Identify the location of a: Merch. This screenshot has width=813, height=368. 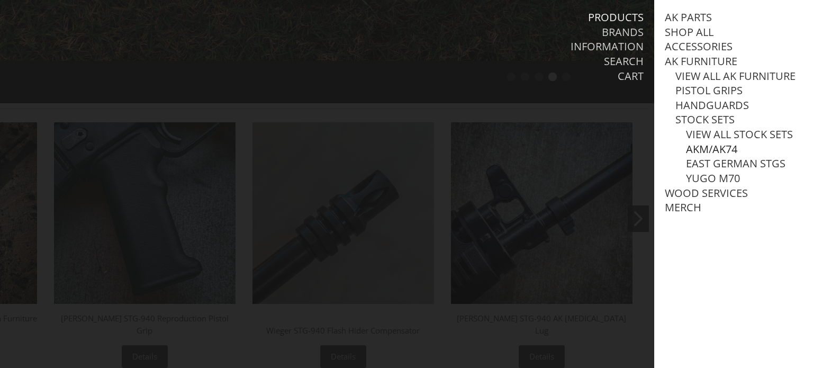
(683, 208).